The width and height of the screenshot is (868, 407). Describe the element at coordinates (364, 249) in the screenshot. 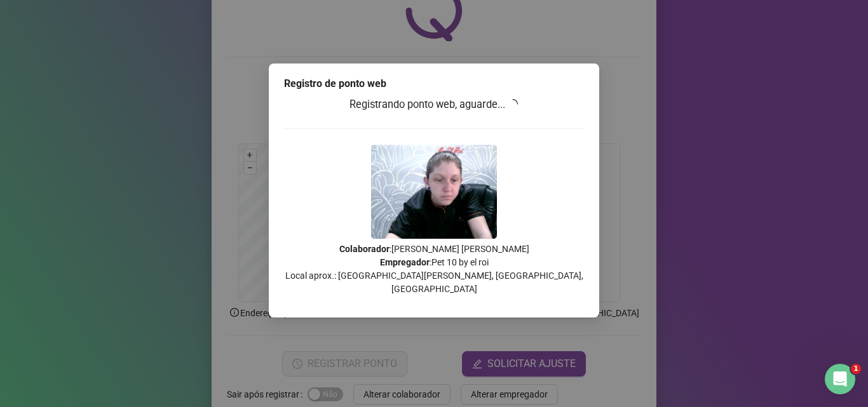

I see `strong: Colaborador` at that location.